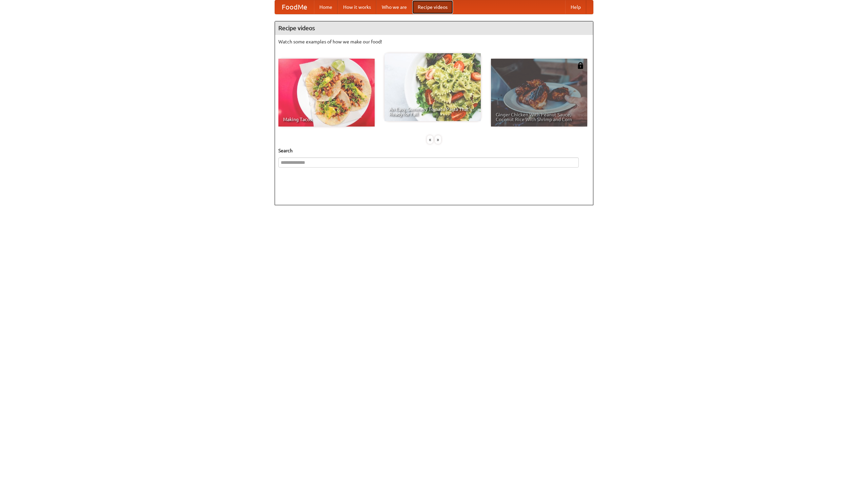 The image size is (868, 480). What do you see at coordinates (327, 93) in the screenshot?
I see `a: Making Tacos` at bounding box center [327, 93].